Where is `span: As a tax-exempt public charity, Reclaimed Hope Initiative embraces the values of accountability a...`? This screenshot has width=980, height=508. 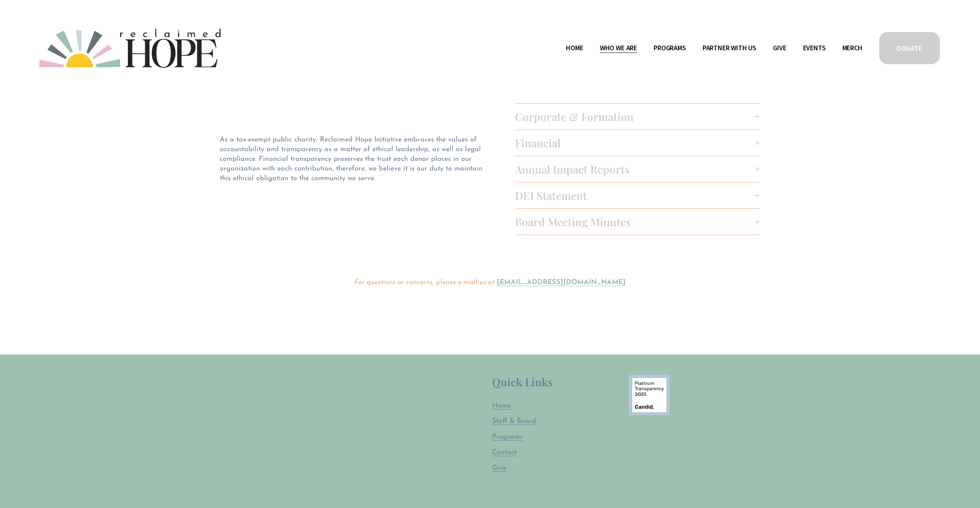
span: As a tax-exempt public charity, Reclaimed Hope Initiative embraces the values of accountability a... is located at coordinates (352, 159).